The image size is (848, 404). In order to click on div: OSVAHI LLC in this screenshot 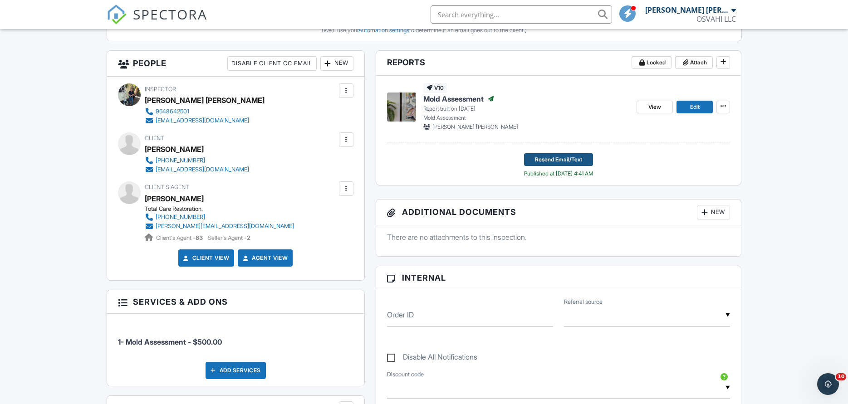, I will do `click(716, 19)`.